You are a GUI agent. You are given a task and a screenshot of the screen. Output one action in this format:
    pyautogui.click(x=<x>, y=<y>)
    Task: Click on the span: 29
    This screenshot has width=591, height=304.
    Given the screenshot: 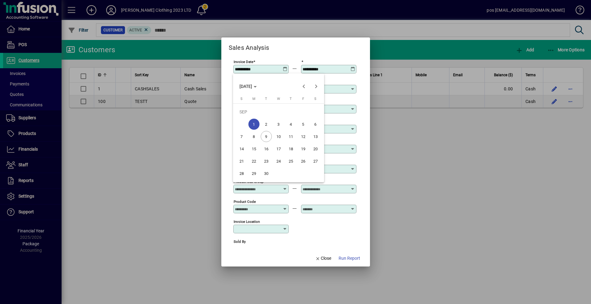 What is the action you would take?
    pyautogui.click(x=254, y=174)
    